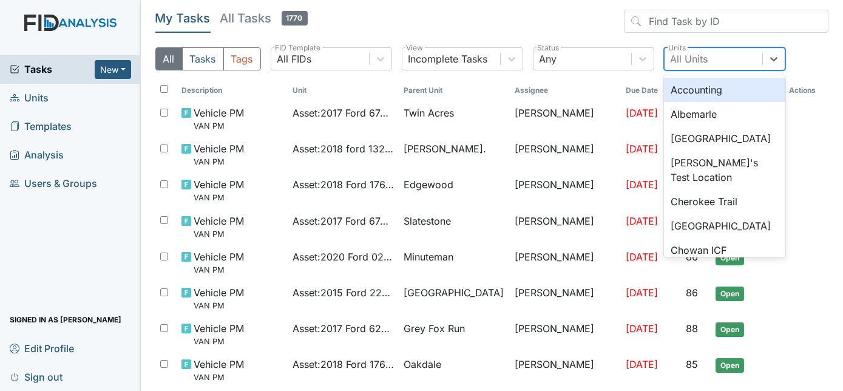  I want to click on a: Tasks, so click(52, 69).